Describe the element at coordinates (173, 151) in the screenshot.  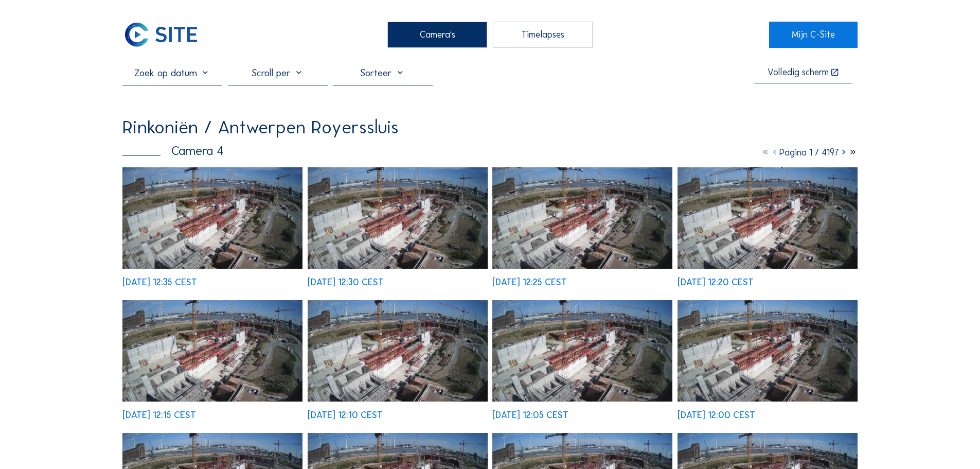
I see `div: Camera 4` at that location.